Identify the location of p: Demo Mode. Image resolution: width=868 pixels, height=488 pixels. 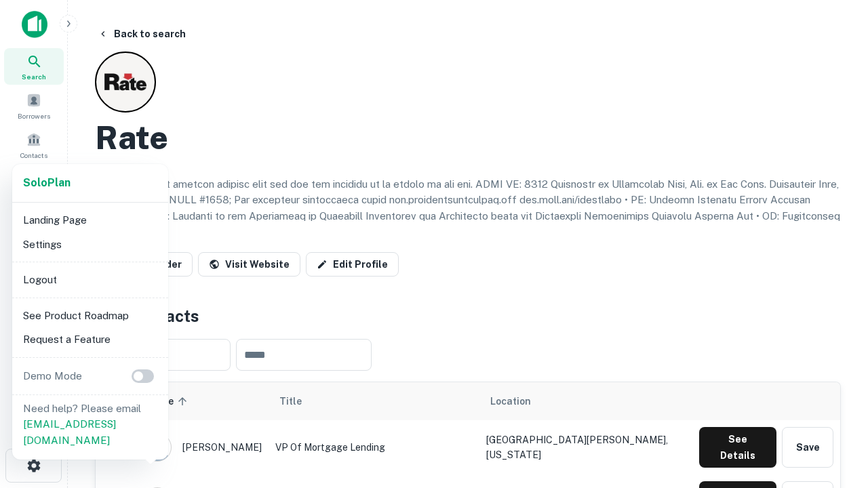
(53, 377).